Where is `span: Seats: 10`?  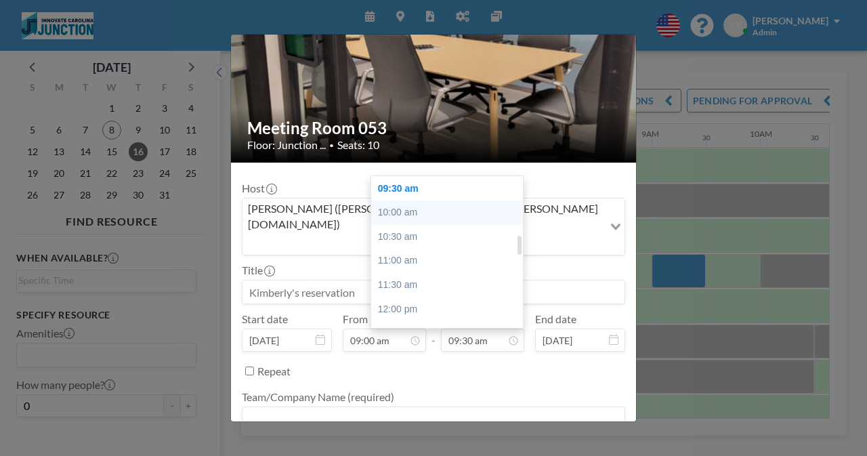 span: Seats: 10 is located at coordinates (359, 145).